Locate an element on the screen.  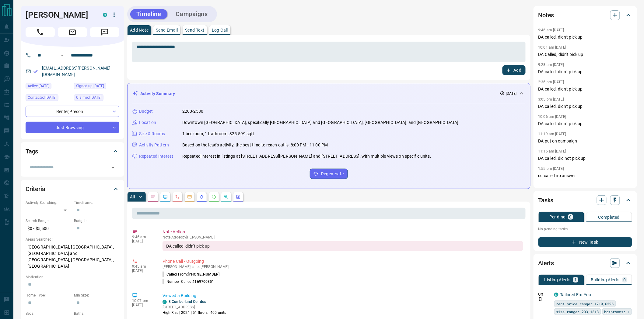
p: Pending is located at coordinates (558, 218).